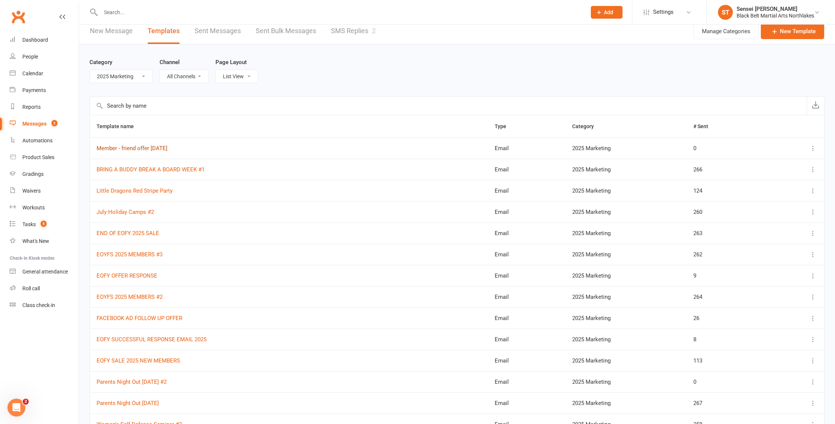  What do you see at coordinates (729, 318) in the screenshot?
I see `div: 26` at bounding box center [729, 318].